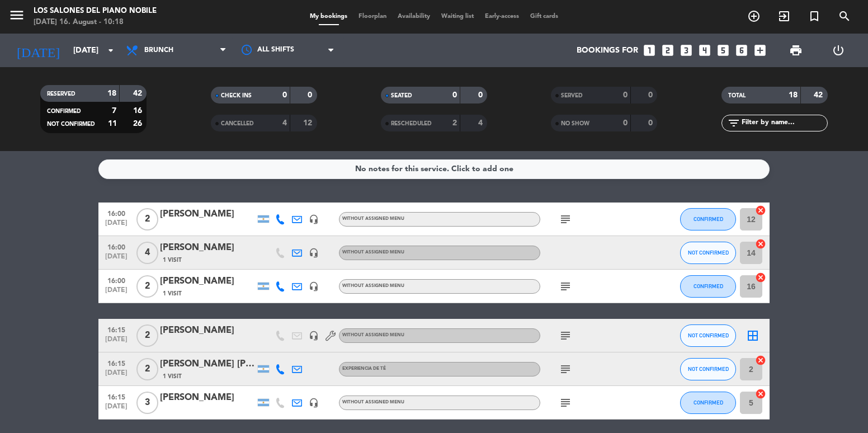 The image size is (868, 433). What do you see at coordinates (723, 50) in the screenshot?
I see `i: looks_5` at bounding box center [723, 50].